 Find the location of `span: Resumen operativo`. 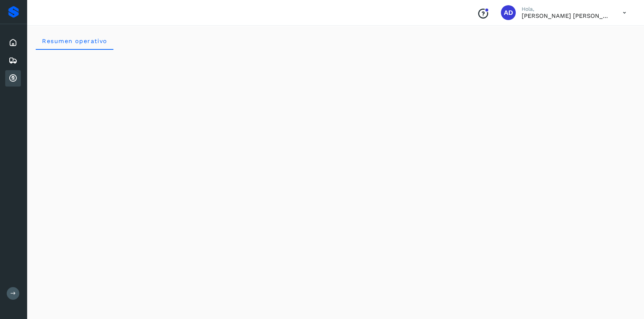

span: Resumen operativo is located at coordinates (74, 41).